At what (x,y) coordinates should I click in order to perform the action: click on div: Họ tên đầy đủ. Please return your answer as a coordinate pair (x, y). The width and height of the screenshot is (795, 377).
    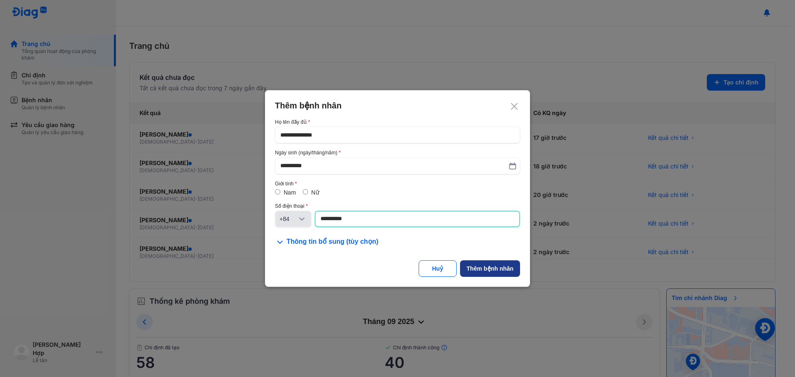
    Looking at the image, I should click on (398, 122).